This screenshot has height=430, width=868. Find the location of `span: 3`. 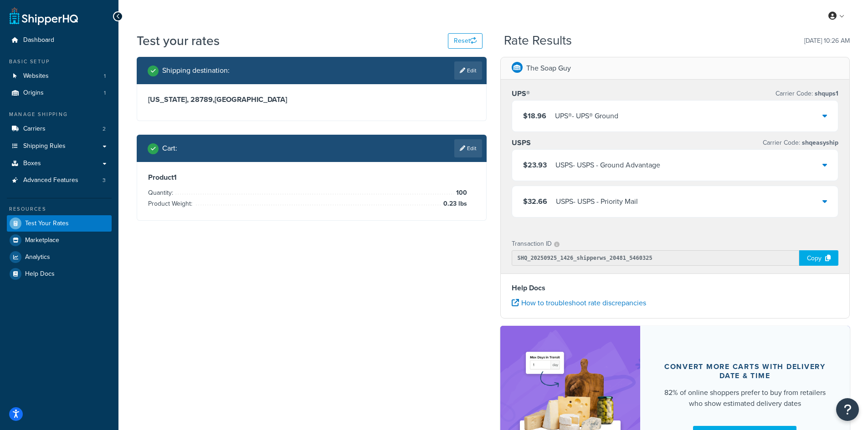

span: 3 is located at coordinates (104, 181).